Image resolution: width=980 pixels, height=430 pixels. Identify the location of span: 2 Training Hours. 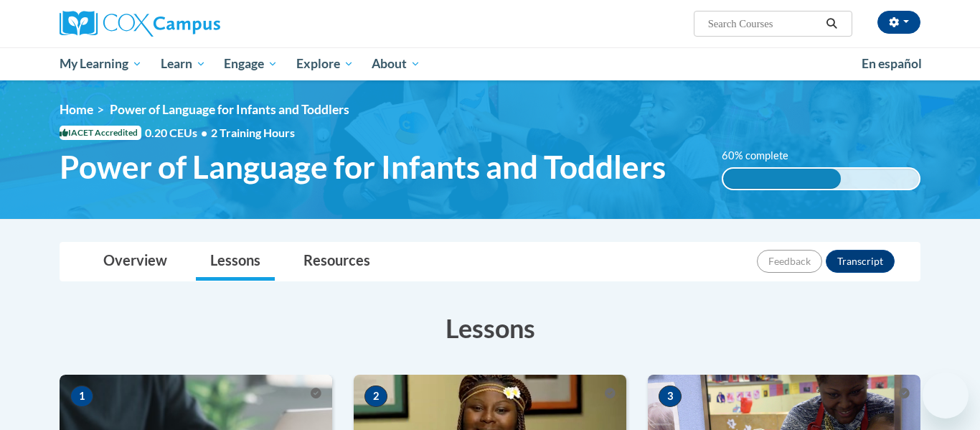
(253, 132).